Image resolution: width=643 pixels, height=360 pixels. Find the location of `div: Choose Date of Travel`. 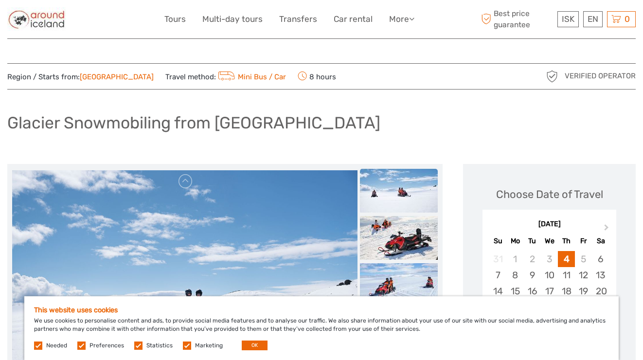

div: Choose Date of Travel is located at coordinates (550, 194).